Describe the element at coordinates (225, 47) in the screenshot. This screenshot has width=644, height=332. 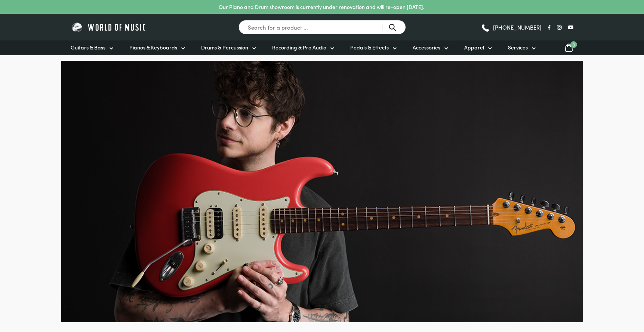
I see `span: Drums & Percussion` at that location.